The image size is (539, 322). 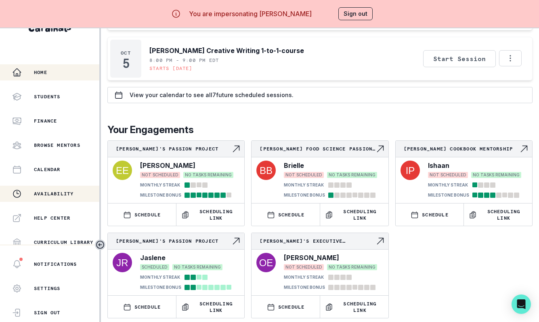 I want to click on p: Sign Out, so click(x=47, y=312).